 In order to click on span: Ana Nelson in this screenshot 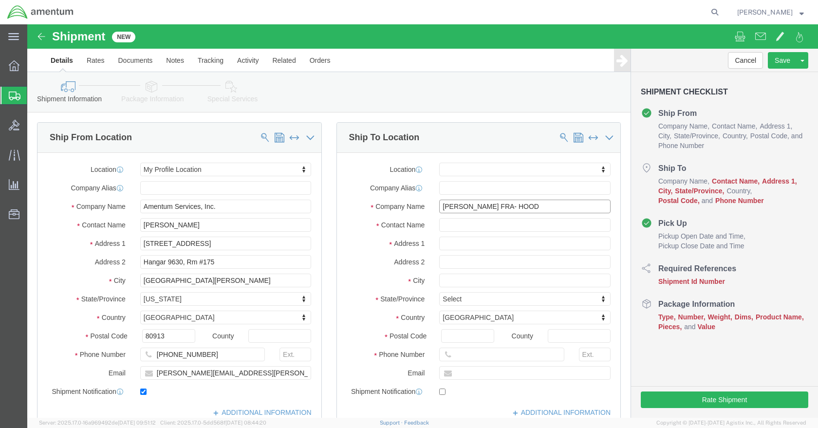, I will do `click(764, 12)`.